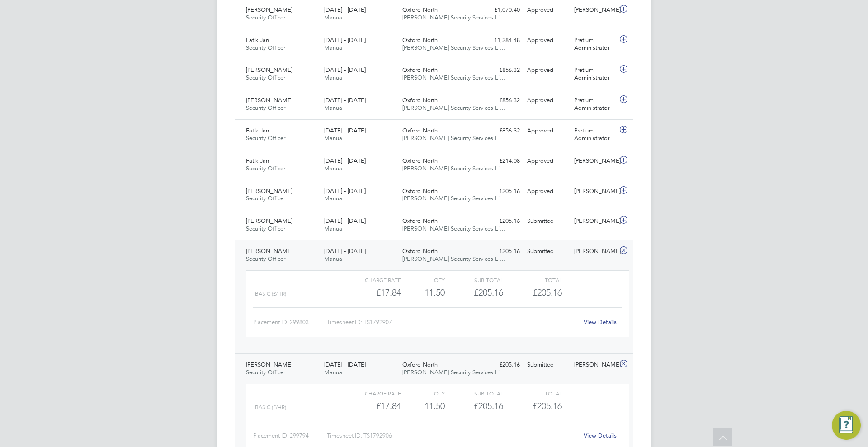 The image size is (868, 447). Describe the element at coordinates (290, 435) in the screenshot. I see `div: Placement ID: 299794` at that location.